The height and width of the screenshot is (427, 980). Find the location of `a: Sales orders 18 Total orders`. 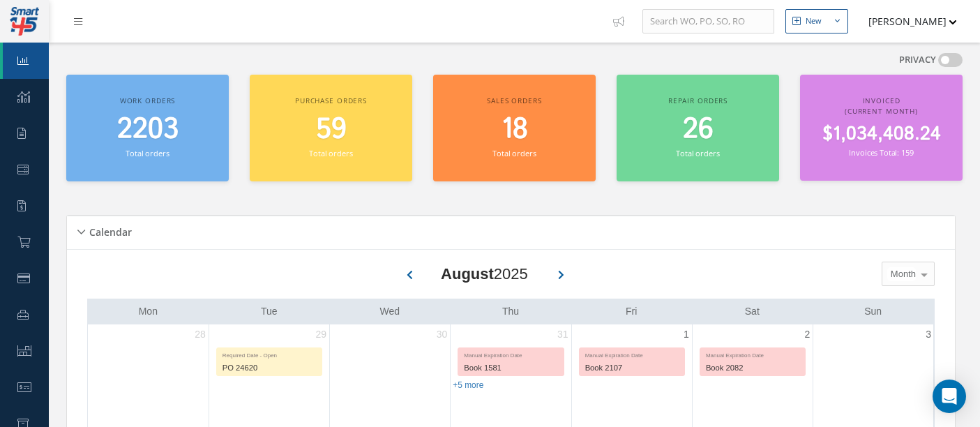

a: Sales orders 18 Total orders is located at coordinates (514, 128).